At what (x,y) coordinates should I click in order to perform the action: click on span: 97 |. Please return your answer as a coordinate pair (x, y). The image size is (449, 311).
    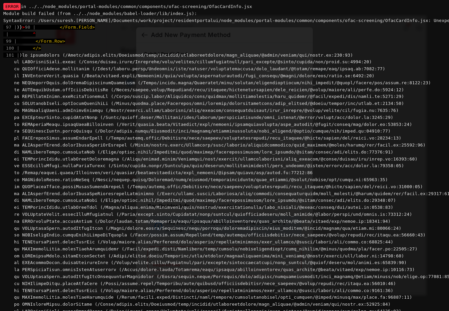
    Looking at the image, I should click on (11, 27).